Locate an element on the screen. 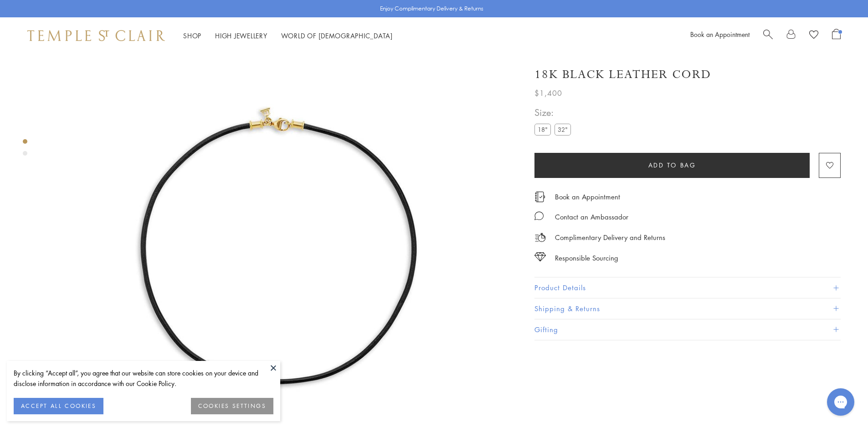 This screenshot has width=868, height=428. h1: 18K Black Leather Cord is located at coordinates (623, 75).